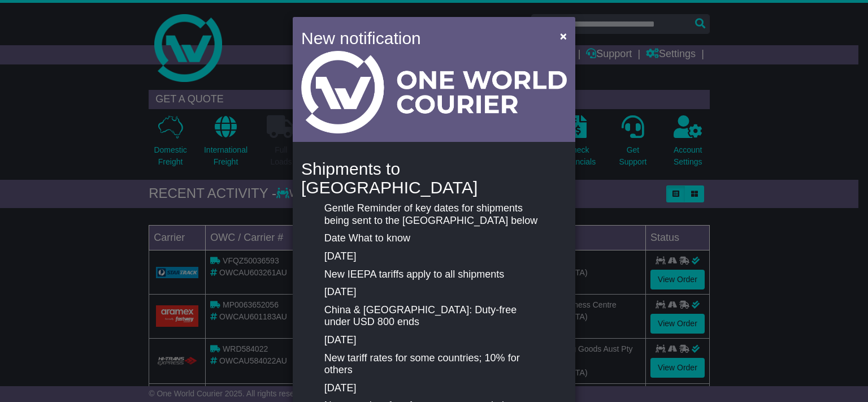 This screenshot has width=868, height=402. What do you see at coordinates (434, 238) in the screenshot?
I see `p: Date What to know` at bounding box center [434, 238].